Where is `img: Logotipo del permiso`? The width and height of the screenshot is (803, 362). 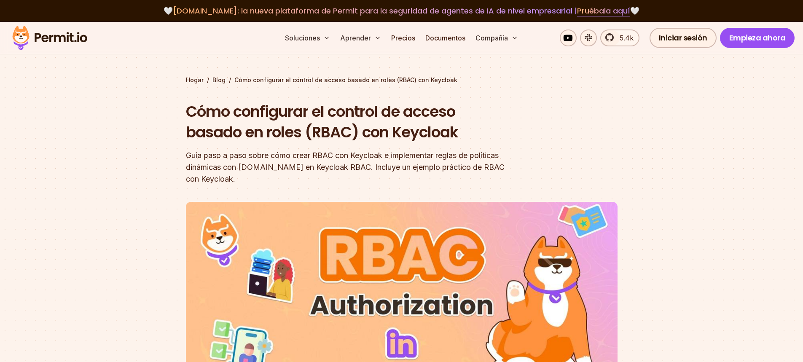
img: Logotipo del permiso is located at coordinates (50, 38).